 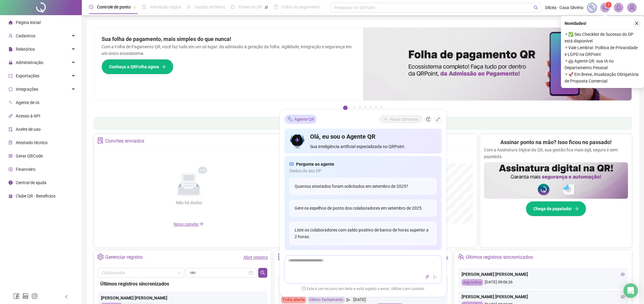 I want to click on span: team, so click(x=461, y=257).